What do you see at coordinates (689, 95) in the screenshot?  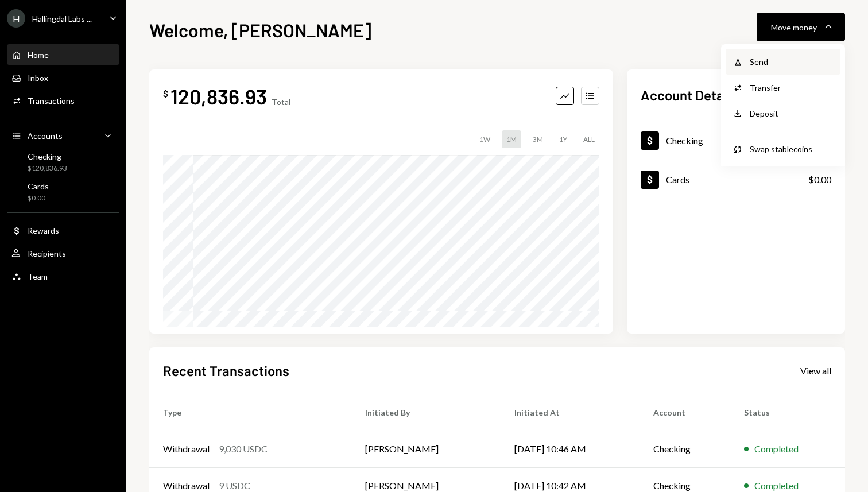 I see `h2: Account Details` at bounding box center [689, 95].